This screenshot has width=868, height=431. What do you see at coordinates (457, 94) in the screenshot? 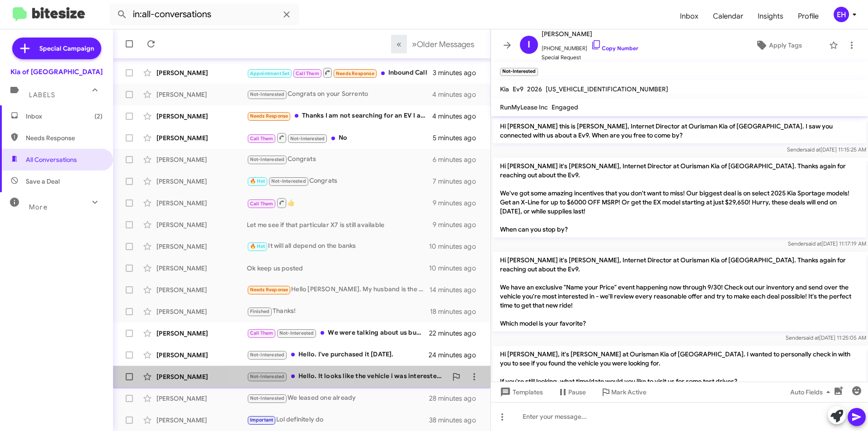
I see `div: 4 minutes ago` at bounding box center [457, 94].